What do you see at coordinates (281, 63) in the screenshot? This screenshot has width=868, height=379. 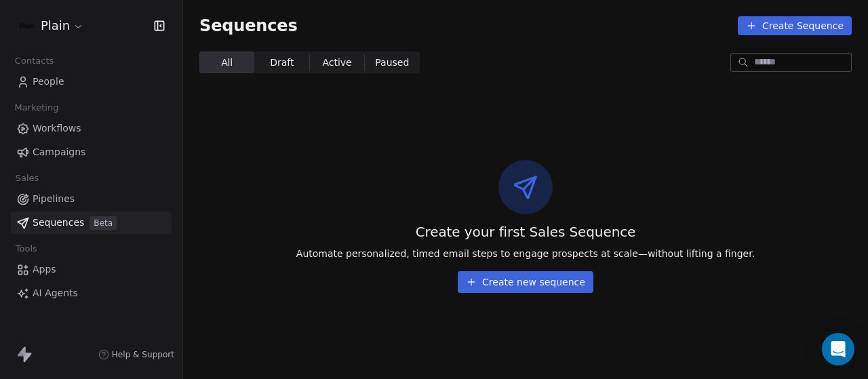 I see `span: Draft` at bounding box center [281, 63].